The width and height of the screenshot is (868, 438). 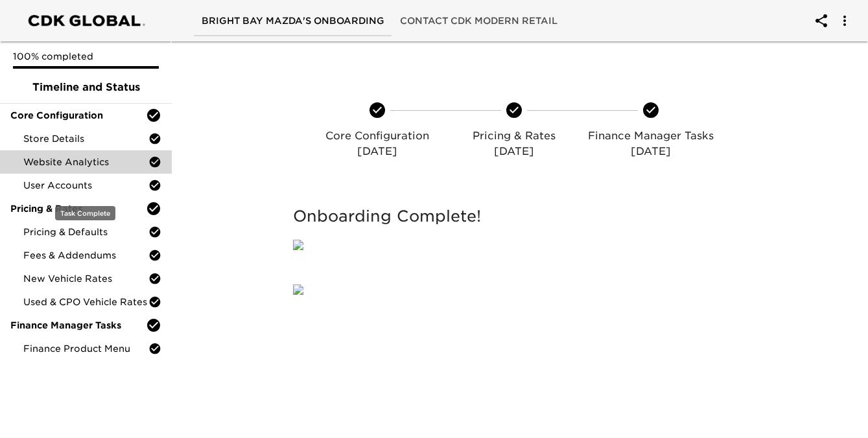 What do you see at coordinates (376, 136) in the screenshot?
I see `p: Core Configuration` at bounding box center [376, 136].